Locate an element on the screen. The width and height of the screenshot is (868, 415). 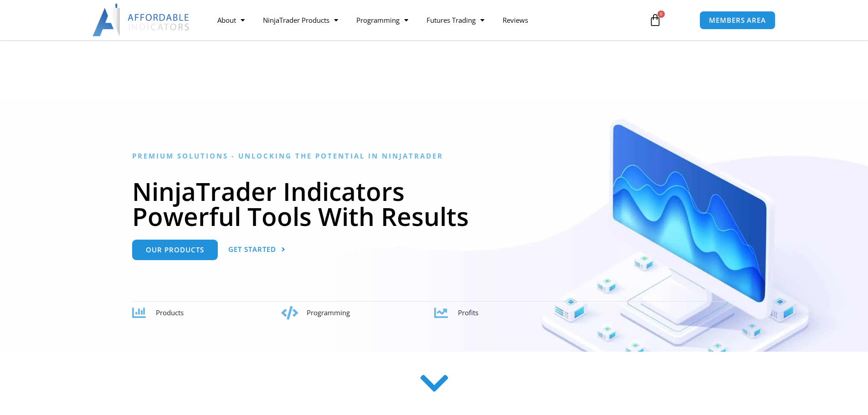
h6: Premium Solutions - Unlocking the Potential in NinjaTrader is located at coordinates (434, 156).